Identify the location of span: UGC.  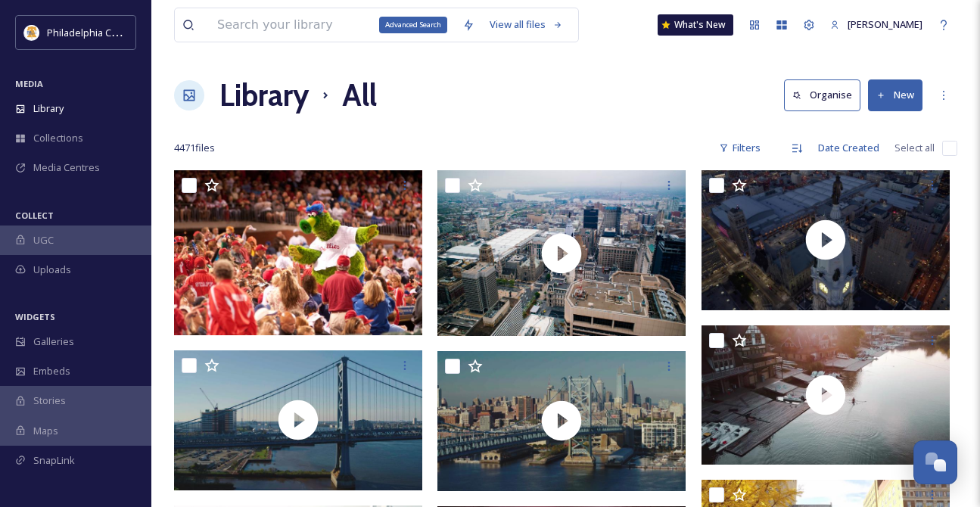
(43, 240).